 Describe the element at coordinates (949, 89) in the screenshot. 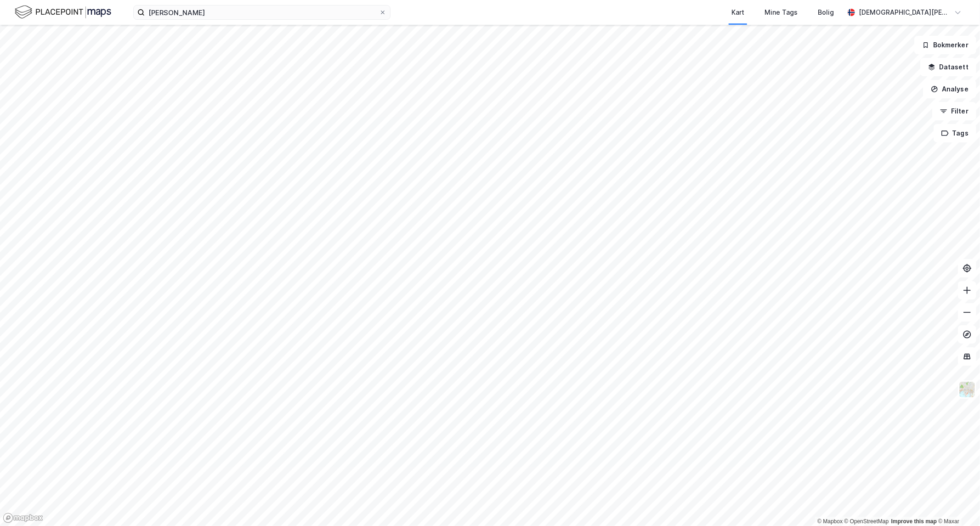

I see `button: Analyse` at that location.